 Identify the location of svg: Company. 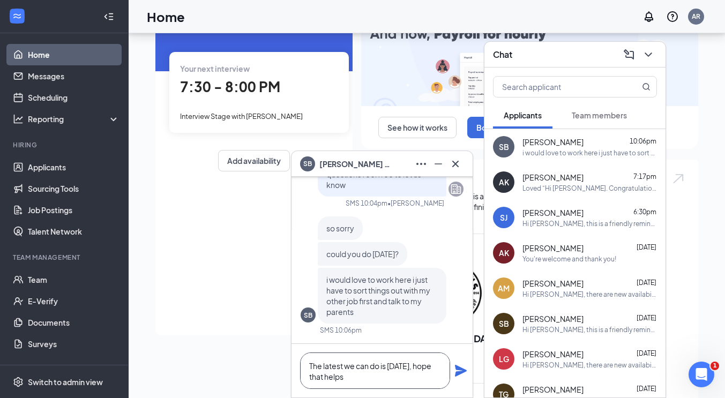
(456, 189).